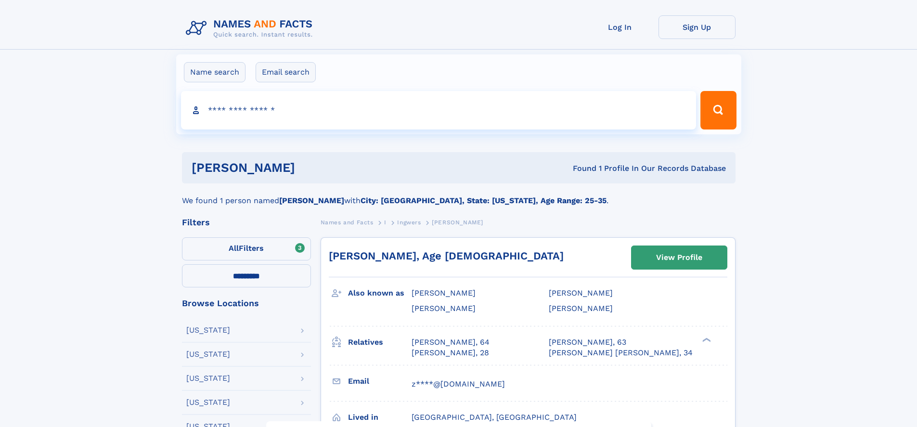 The width and height of the screenshot is (917, 427). I want to click on h3: Relatives, so click(380, 342).